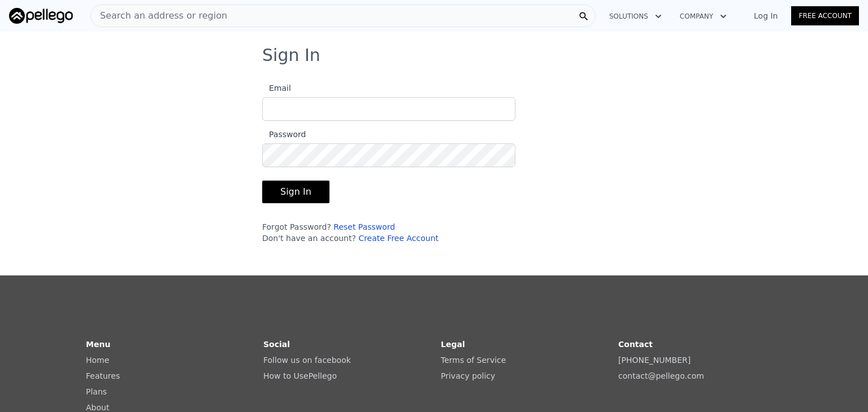 This screenshot has height=412, width=868. I want to click on span: Search an address or region, so click(159, 16).